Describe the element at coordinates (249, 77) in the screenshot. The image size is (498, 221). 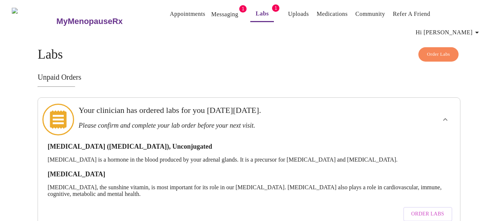
I see `h3: Unpaid Orders` at that location.